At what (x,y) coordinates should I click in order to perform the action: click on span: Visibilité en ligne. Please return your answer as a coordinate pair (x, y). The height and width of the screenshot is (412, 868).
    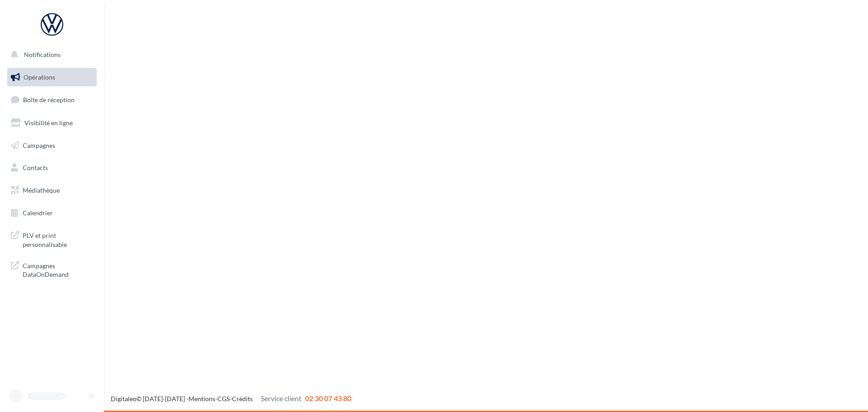
    Looking at the image, I should click on (48, 122).